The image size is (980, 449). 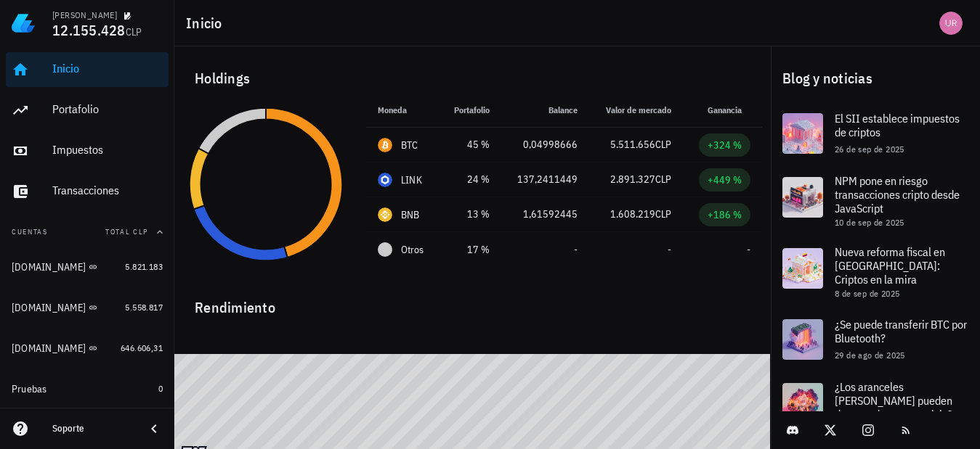 What do you see at coordinates (866, 293) in the screenshot?
I see `span: 8 de sep de 2025` at bounding box center [866, 293].